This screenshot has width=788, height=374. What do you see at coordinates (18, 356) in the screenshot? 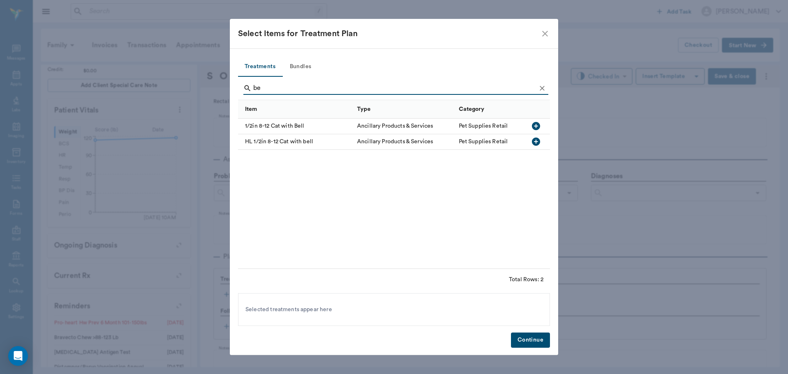
I see `div: Open Intercom Messenger` at bounding box center [18, 356].